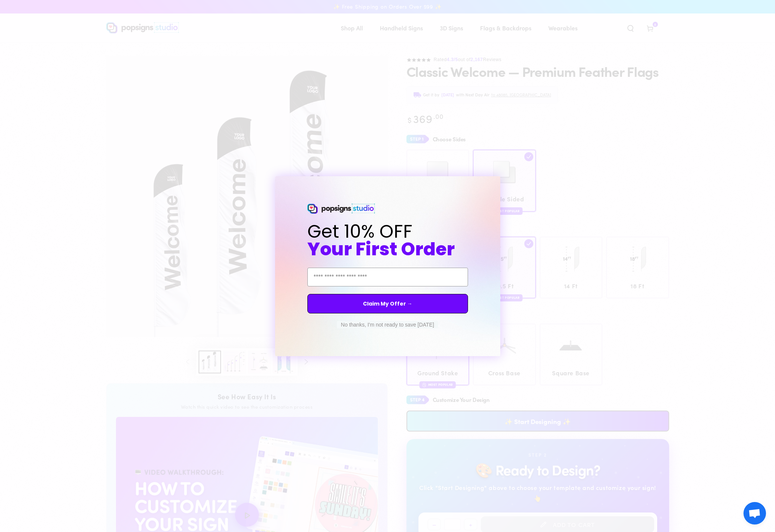 This screenshot has width=775, height=532. I want to click on span: Get 10% OFF, so click(360, 231).